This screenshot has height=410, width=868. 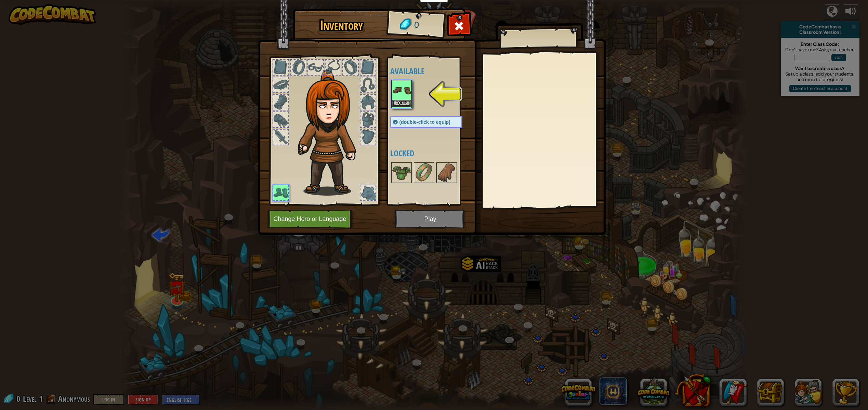 I want to click on h4: Locked, so click(x=433, y=153).